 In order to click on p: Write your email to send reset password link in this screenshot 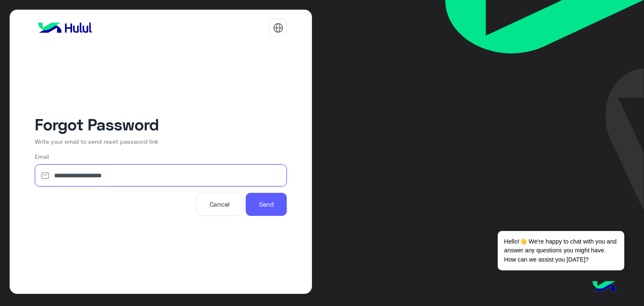, I will do `click(161, 141)`.